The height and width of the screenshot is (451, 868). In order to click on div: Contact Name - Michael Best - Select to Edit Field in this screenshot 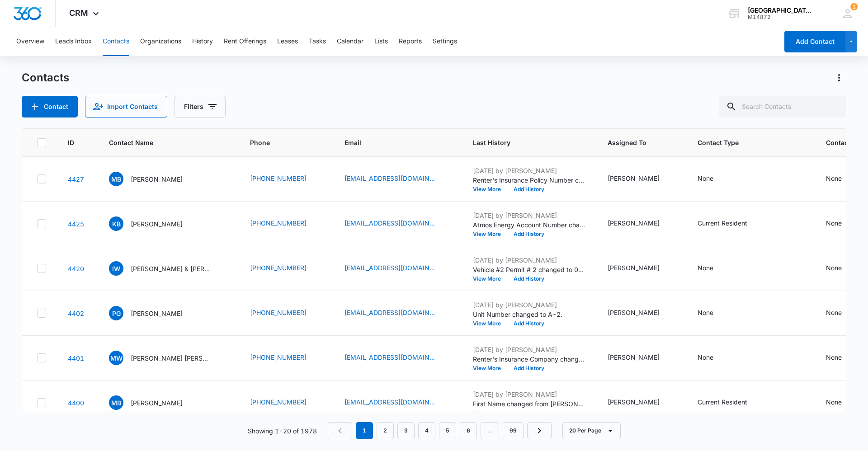, I will do `click(153, 403)`.